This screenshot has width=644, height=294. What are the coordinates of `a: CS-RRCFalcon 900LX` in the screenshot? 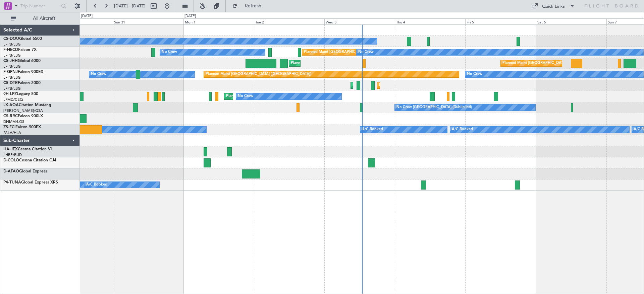 It's located at (23, 116).